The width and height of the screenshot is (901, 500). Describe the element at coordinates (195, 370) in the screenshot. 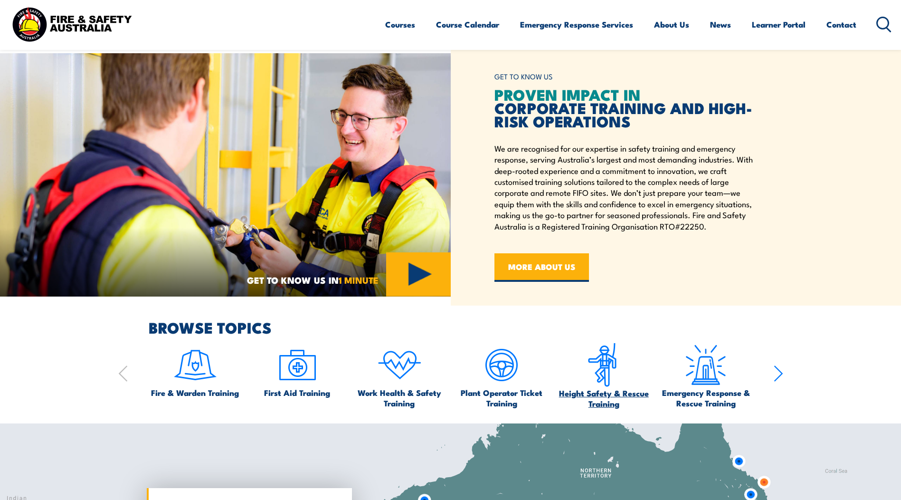

I see `a: Fire & Warden Training` at that location.